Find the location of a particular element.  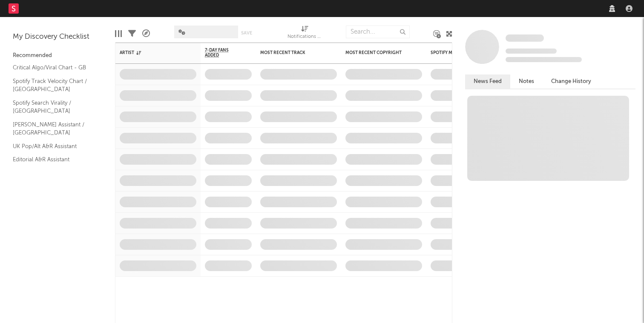

a: Critical Algo/Viral Chart - GB is located at coordinates (53, 68).